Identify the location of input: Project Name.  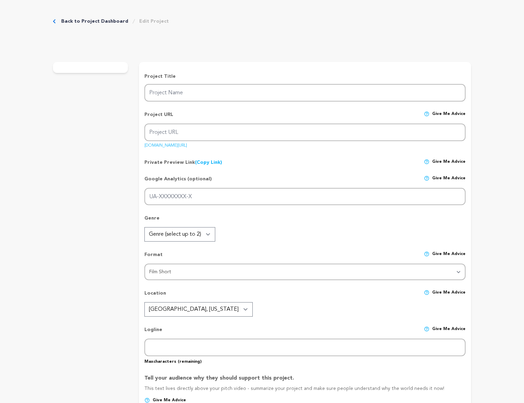
(305, 92).